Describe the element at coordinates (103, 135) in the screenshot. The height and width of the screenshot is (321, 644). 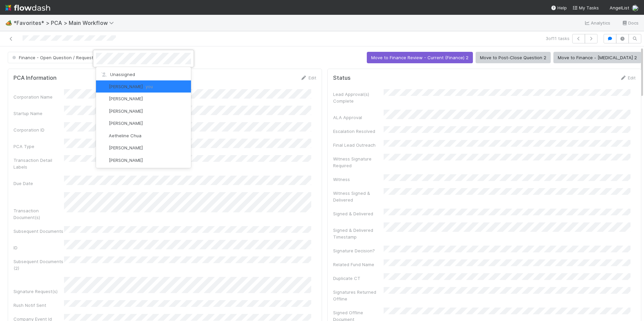
I see `img: avatar_103f69d0-f655-4f4f-bc28-f3abe7034599.png` at that location.